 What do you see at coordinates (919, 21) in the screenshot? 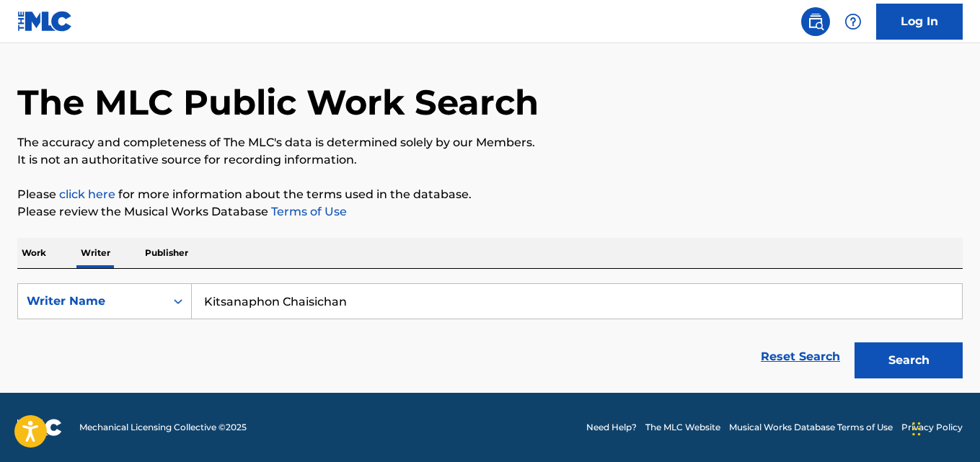
I see `a: Log In` at bounding box center [919, 21].